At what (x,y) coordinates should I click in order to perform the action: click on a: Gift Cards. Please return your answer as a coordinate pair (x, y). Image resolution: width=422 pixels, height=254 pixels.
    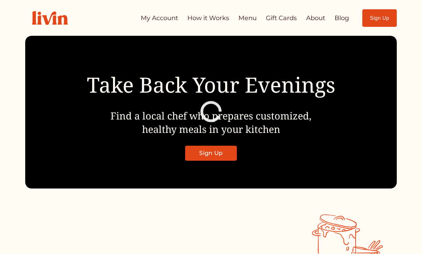
    Looking at the image, I should click on (281, 18).